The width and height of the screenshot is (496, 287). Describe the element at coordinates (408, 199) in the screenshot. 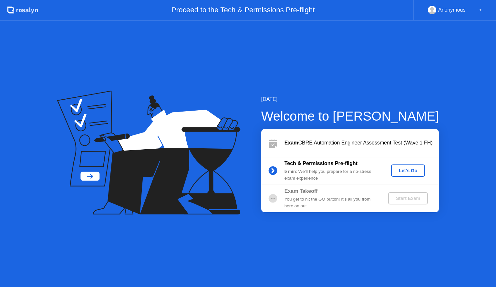

I see `div: Start Exam` at that location.